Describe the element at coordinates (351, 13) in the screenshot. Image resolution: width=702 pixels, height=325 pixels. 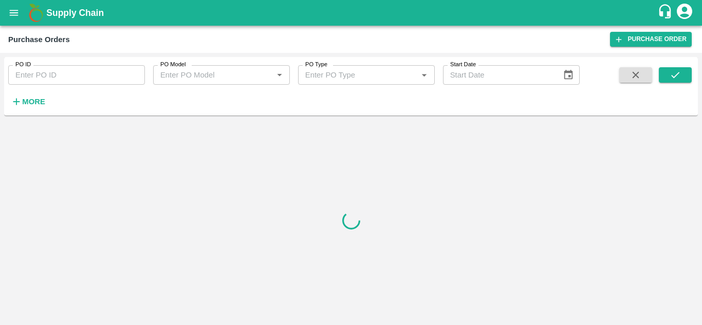
I see `a: Supply Chain` at that location.